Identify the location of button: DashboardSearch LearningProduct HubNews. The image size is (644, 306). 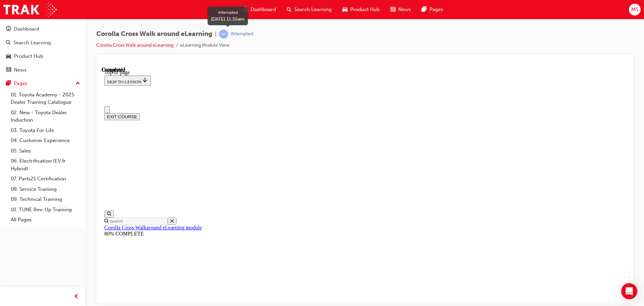
(43, 49).